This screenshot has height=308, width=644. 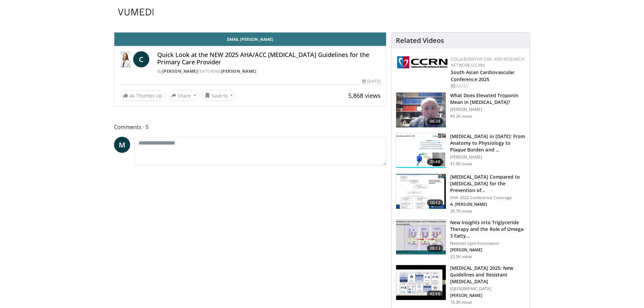 I want to click on span: Comments 5, so click(x=250, y=127).